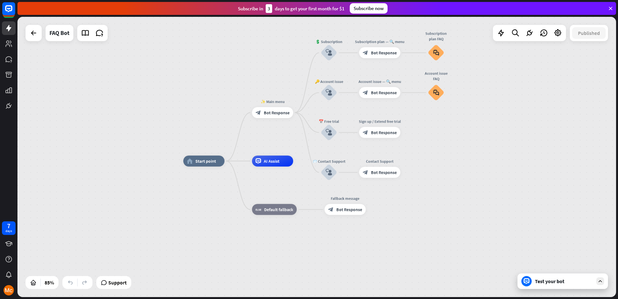  What do you see at coordinates (259, 209) in the screenshot?
I see `i: block_fallback` at bounding box center [259, 209].